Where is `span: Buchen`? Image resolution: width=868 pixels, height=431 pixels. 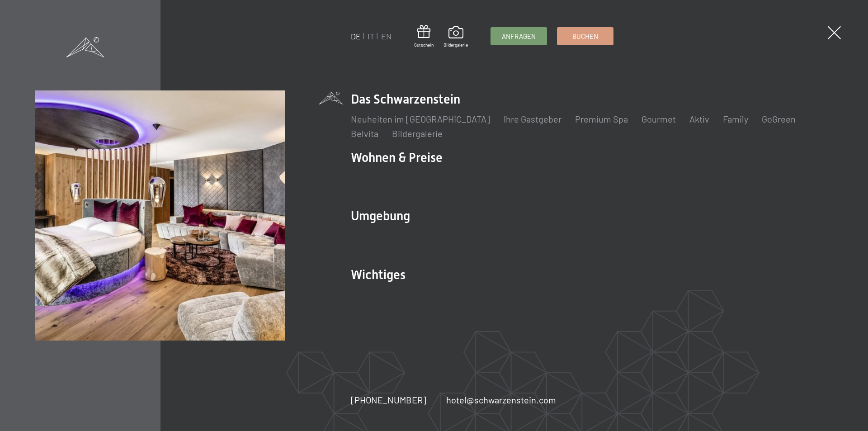 span: Buchen is located at coordinates (585, 36).